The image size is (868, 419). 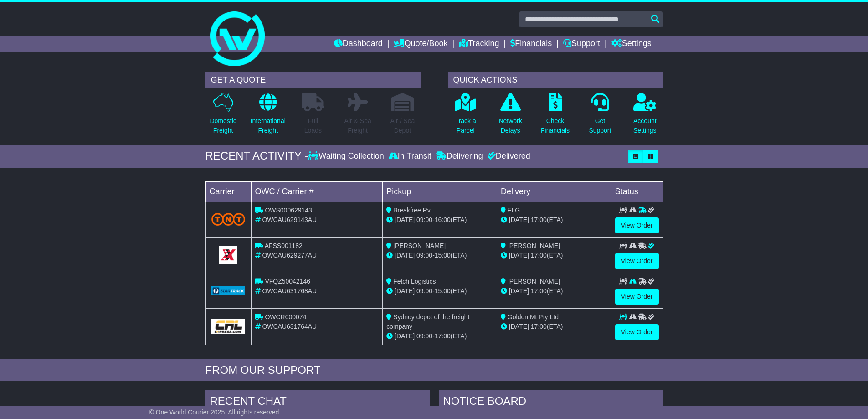 I want to click on p: Air / Sea Depot, so click(x=403, y=126).